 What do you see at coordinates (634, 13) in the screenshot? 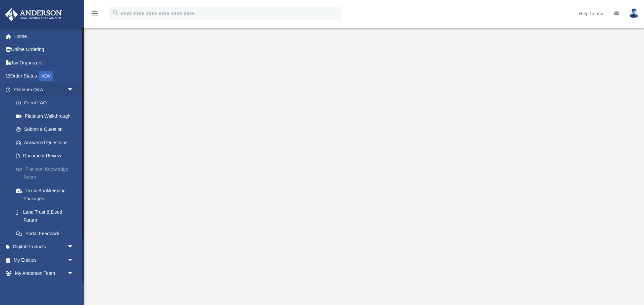
I see `img: User Pic` at bounding box center [634, 13].